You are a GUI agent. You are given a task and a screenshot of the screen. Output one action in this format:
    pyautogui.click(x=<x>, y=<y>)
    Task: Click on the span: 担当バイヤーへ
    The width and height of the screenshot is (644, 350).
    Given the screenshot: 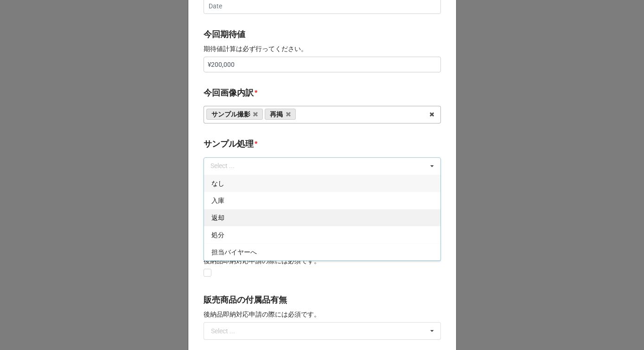 What is the action you would take?
    pyautogui.click(x=234, y=252)
    